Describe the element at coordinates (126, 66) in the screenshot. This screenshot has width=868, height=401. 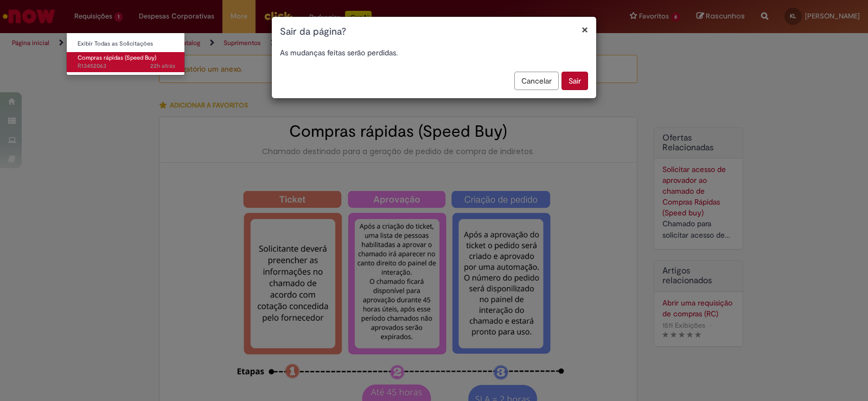
I see `span: R13452063` at that location.